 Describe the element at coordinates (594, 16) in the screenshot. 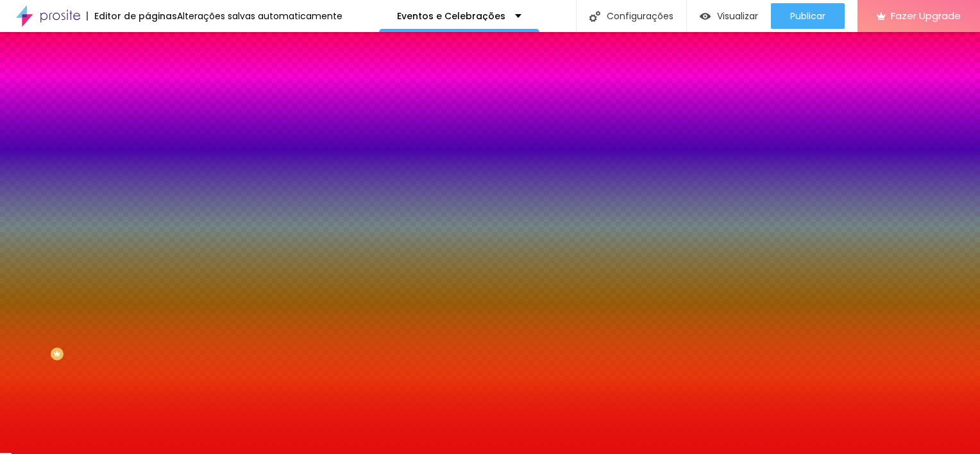

I see `img: Icone` at that location.